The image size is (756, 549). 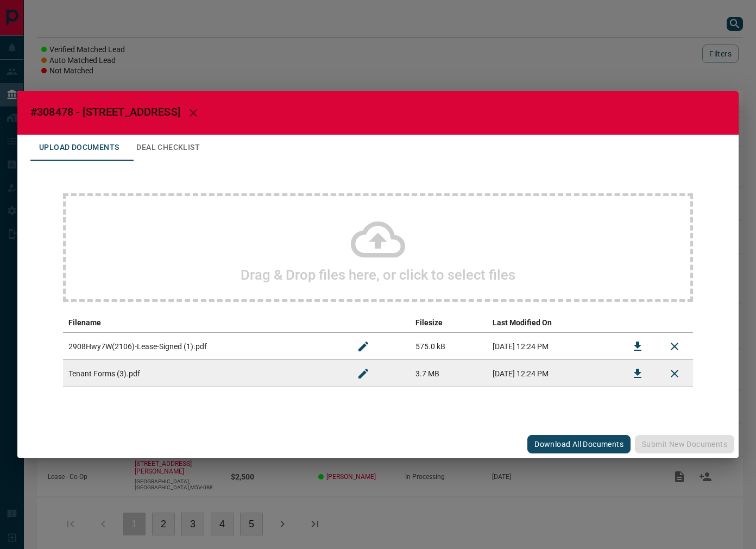 I want to click on div: Drag & Drop files here, or click to select files, so click(x=378, y=248).